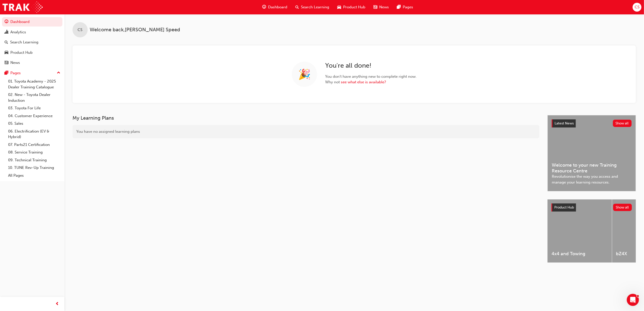 The image size is (644, 311). Describe the element at coordinates (34, 176) in the screenshot. I see `a: All Pages` at that location.